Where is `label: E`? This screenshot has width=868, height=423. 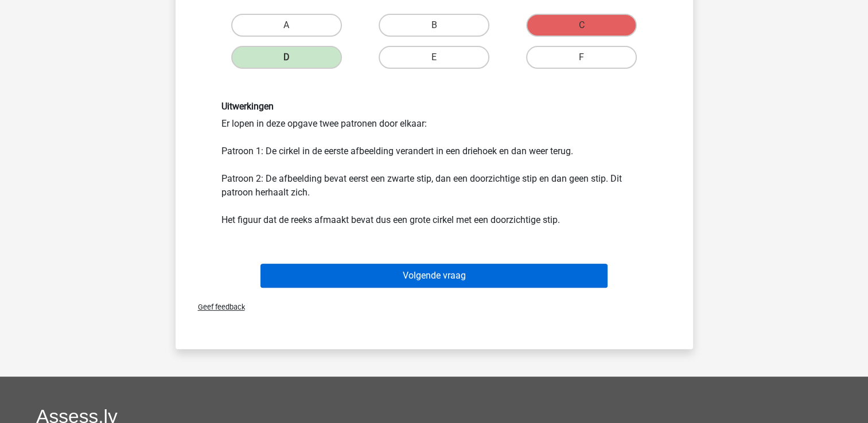 label: E is located at coordinates (433, 57).